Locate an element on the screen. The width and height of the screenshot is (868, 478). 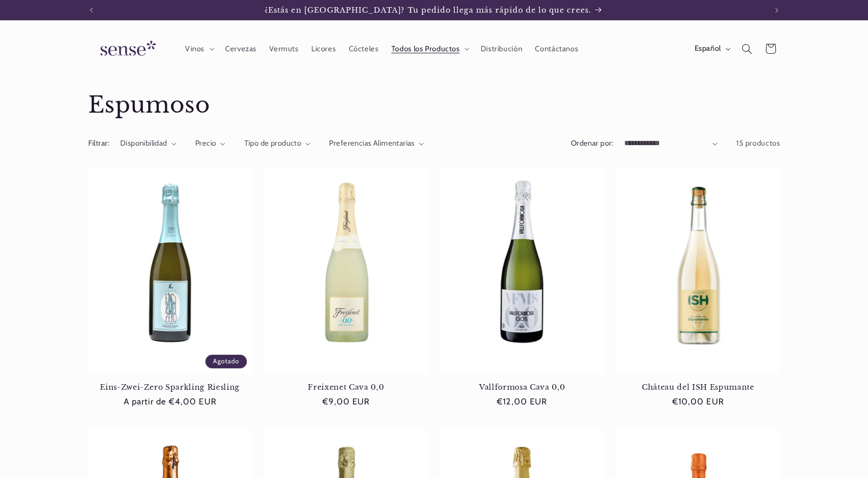
span: Cócteles is located at coordinates (364, 48).